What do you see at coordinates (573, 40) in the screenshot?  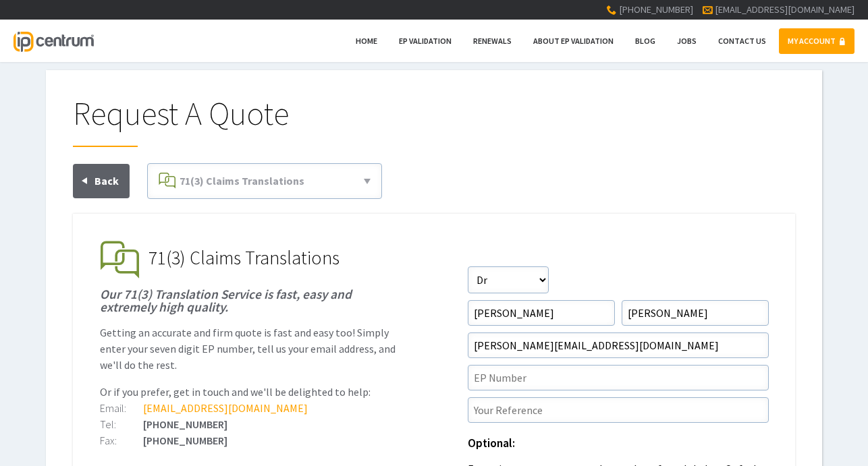 I see `span: About EP Validation` at bounding box center [573, 40].